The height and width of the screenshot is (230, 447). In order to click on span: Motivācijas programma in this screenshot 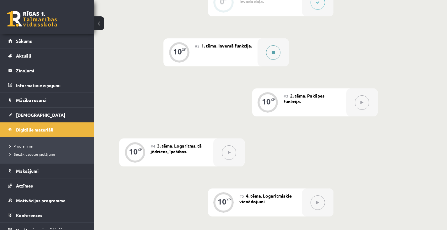, I will do `click(41, 200)`.